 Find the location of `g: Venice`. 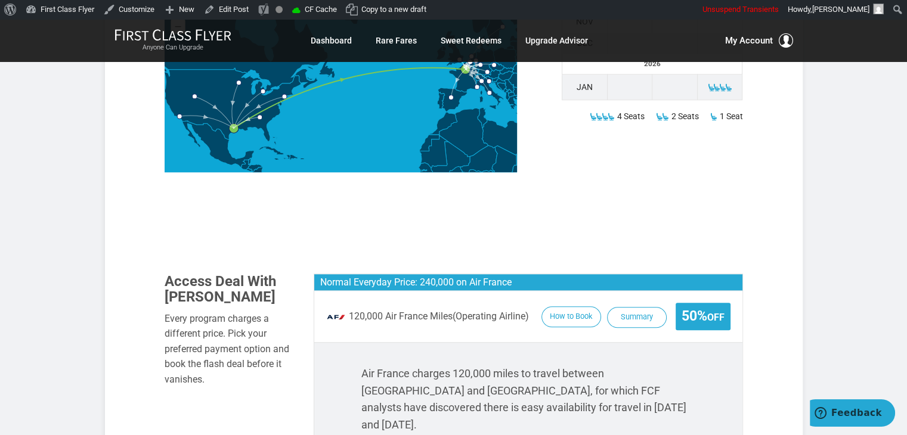

g: Venice is located at coordinates (491, 81).